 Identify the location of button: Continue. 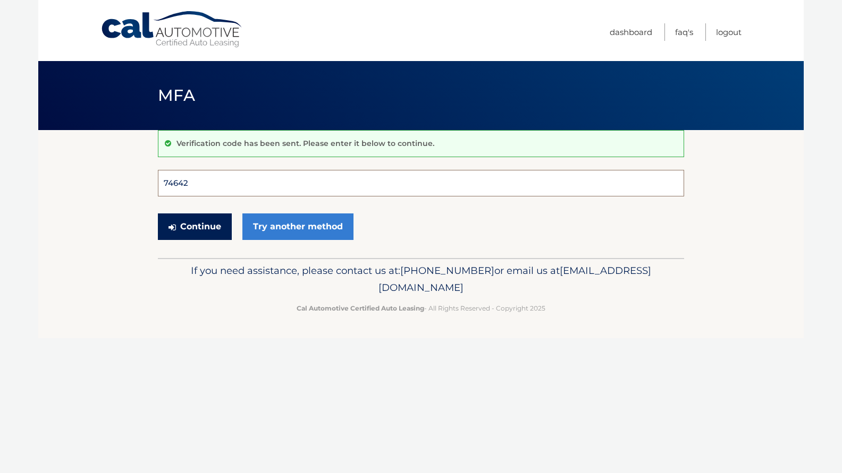
(194, 227).